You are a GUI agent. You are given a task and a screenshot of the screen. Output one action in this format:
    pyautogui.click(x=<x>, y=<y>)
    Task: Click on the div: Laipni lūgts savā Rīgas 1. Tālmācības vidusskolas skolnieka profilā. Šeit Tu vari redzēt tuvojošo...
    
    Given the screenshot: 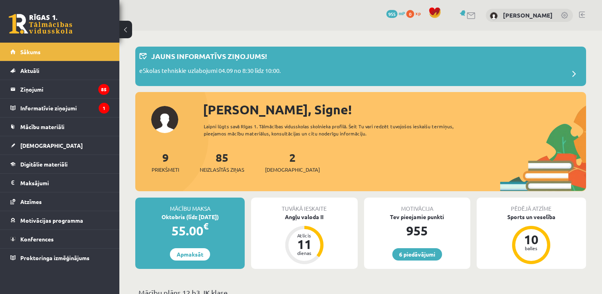 What is the action you would take?
    pyautogui.click(x=339, y=130)
    